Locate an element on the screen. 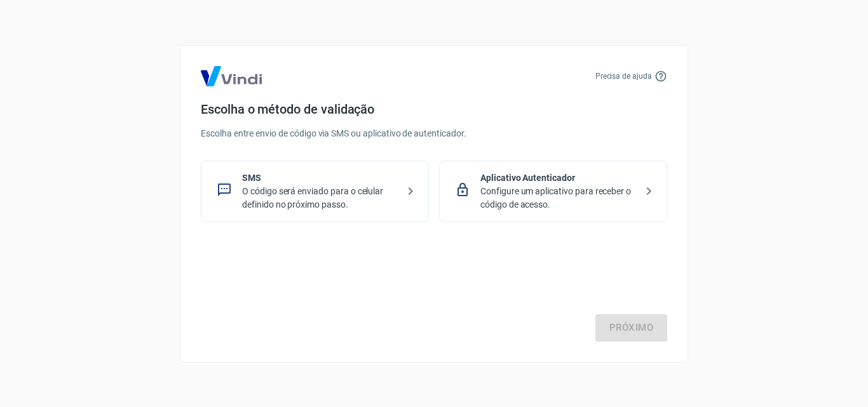 Image resolution: width=868 pixels, height=407 pixels. div: Aplicativo AutenticadorConfigure um aplicativo para receber o código de acesso. is located at coordinates (553, 191).